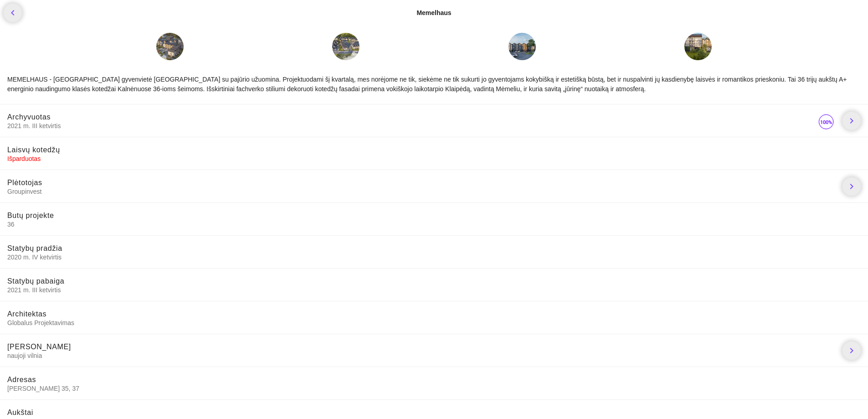 The height and width of the screenshot is (419, 868). I want to click on img: 100, so click(826, 122).